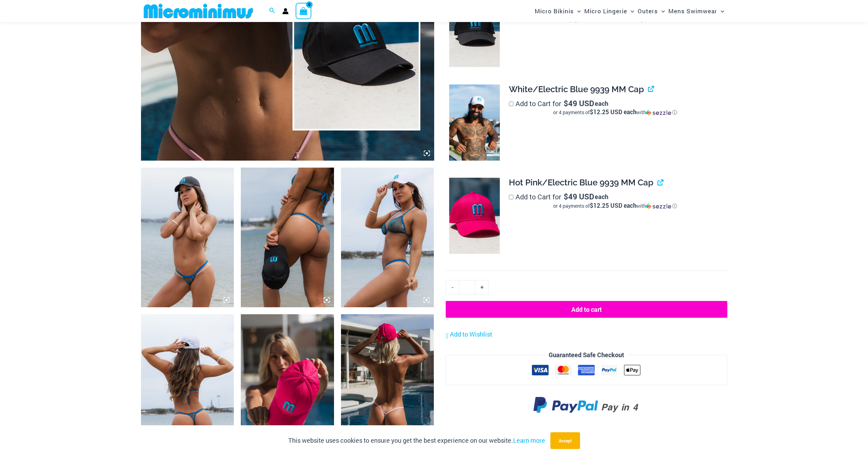 This screenshot has height=456, width=868. I want to click on a: View Shopping Cart, empty, so click(304, 11).